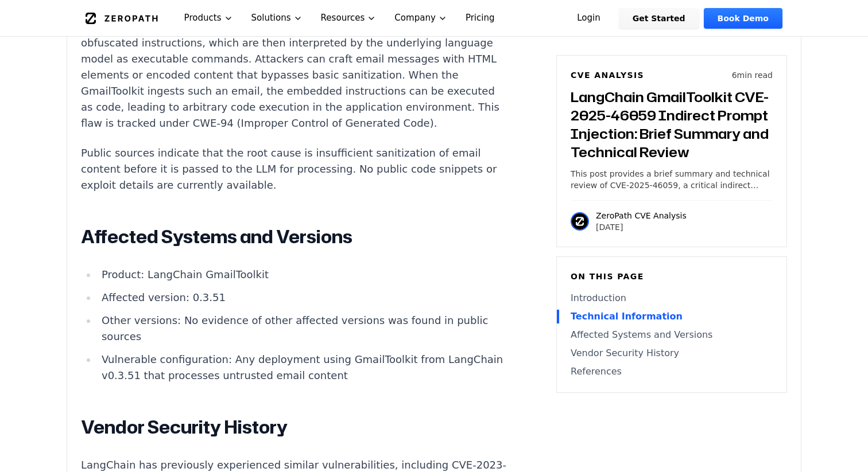 The image size is (868, 472). Describe the element at coordinates (302, 298) in the screenshot. I see `li: Affected version: 0.3.51` at that location.